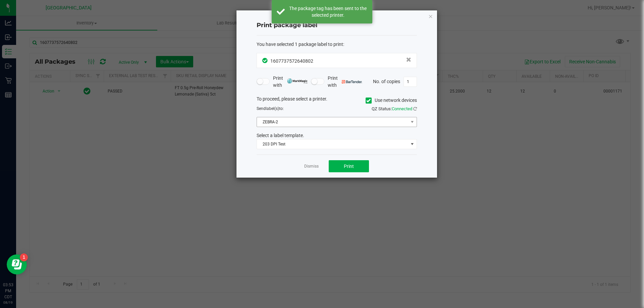 This screenshot has width=644, height=308. Describe the element at coordinates (332, 122) in the screenshot. I see `span: ZEBRA-2` at that location.